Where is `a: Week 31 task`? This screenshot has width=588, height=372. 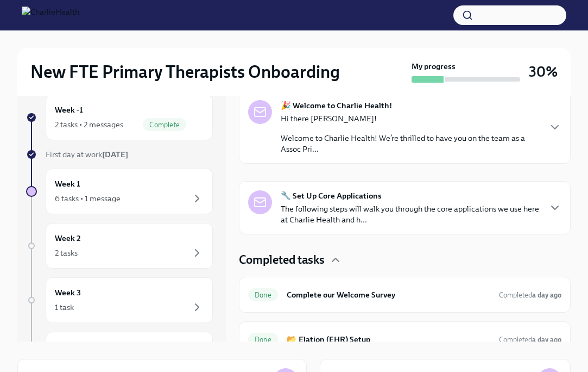 a: Week 31 task is located at coordinates (119, 300).